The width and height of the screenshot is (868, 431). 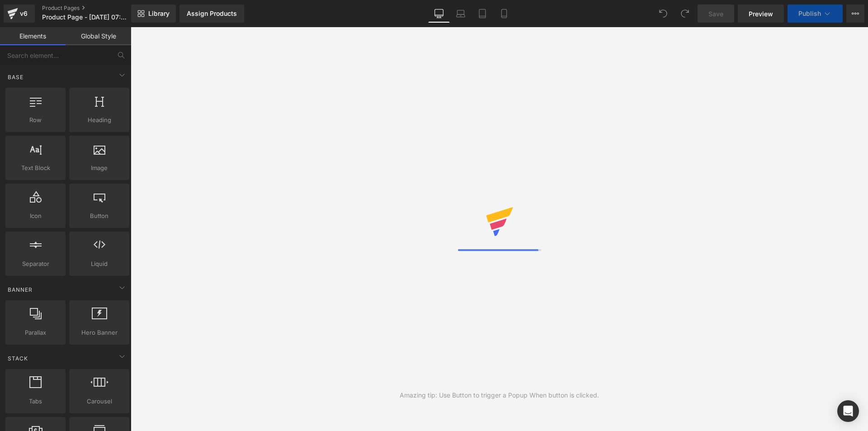 What do you see at coordinates (153, 14) in the screenshot?
I see `a: New Library` at bounding box center [153, 14].